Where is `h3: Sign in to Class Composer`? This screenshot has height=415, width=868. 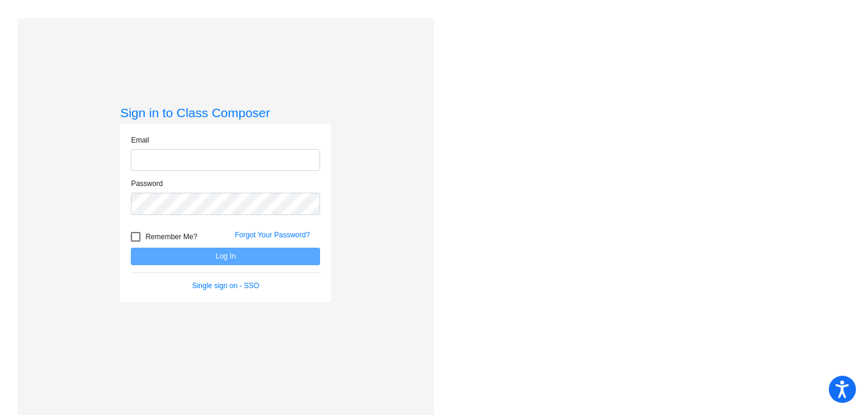
h3: Sign in to Class Composer is located at coordinates (225, 112).